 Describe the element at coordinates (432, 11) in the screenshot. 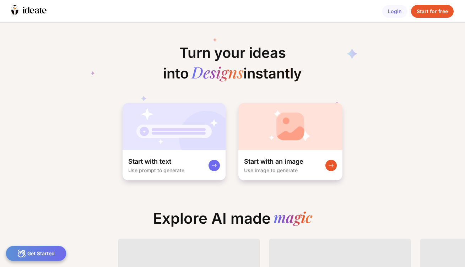

I see `div: Start for free` at that location.